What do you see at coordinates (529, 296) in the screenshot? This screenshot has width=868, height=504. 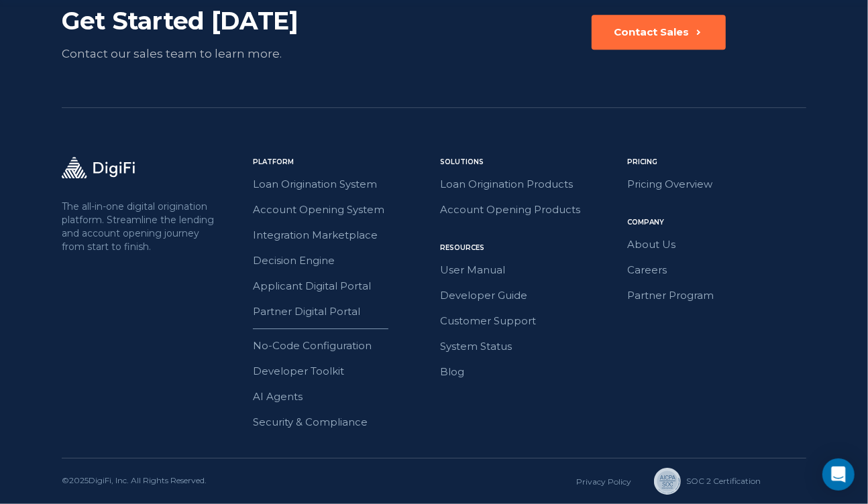 I see `a: Developer Guide` at bounding box center [529, 296].